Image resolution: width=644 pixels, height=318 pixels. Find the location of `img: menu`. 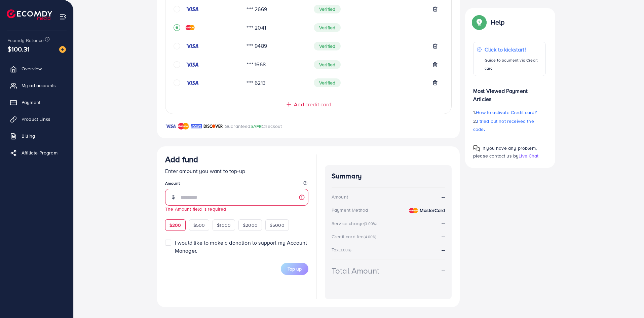

img: menu is located at coordinates (63, 17).